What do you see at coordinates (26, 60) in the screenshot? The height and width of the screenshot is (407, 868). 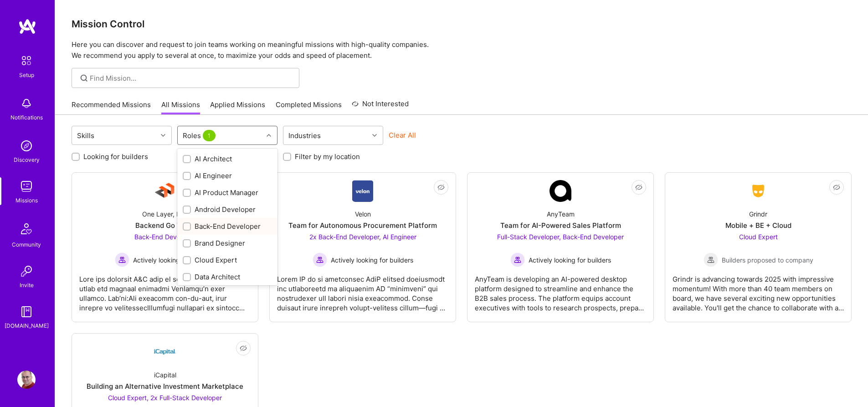 I see `img: setup` at bounding box center [26, 60].